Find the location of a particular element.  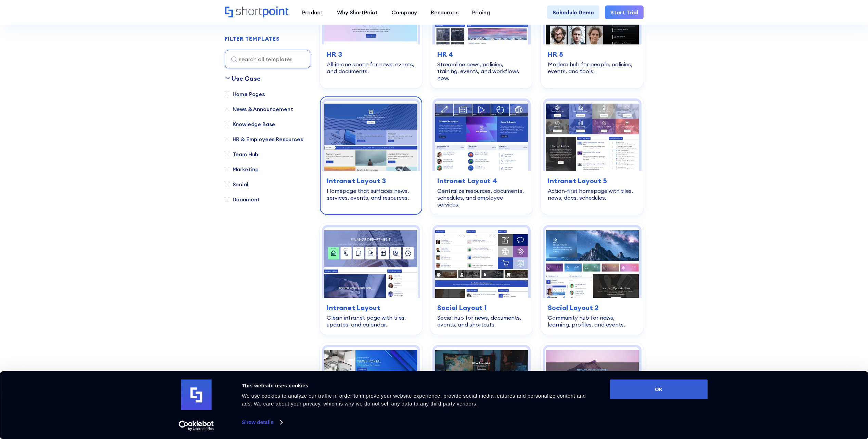

img: logo is located at coordinates (196, 395).